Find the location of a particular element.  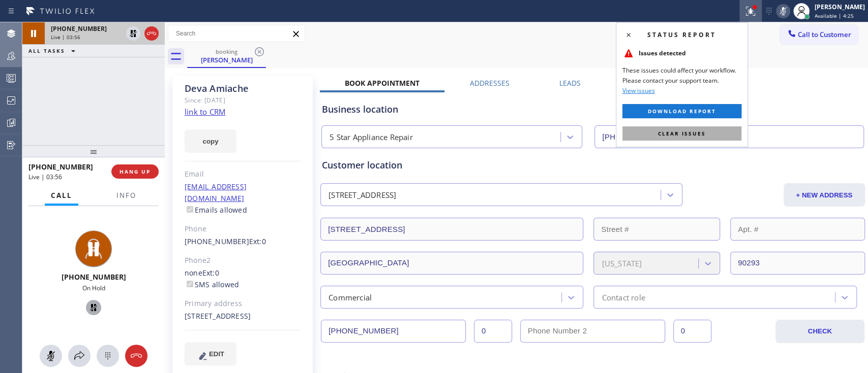

button: Open directory is located at coordinates (79, 356).